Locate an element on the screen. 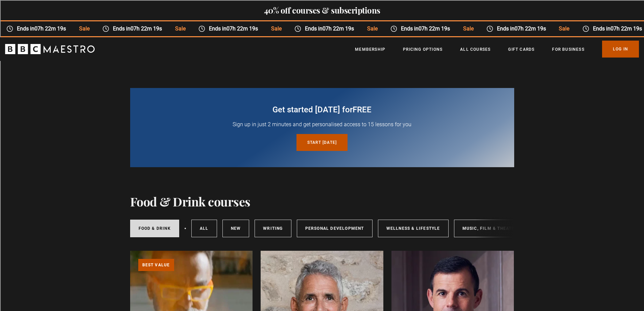  a: Gift Cards is located at coordinates (521, 49).